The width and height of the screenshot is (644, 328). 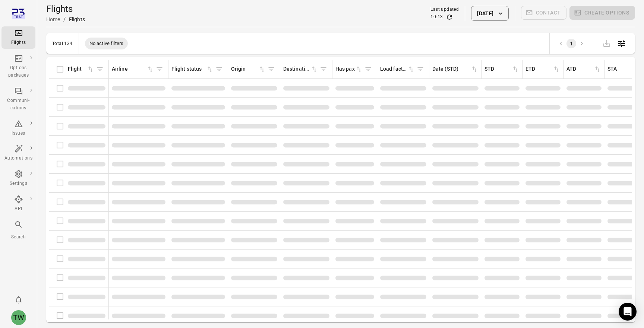 What do you see at coordinates (66, 9) in the screenshot?
I see `h1: Flights` at bounding box center [66, 9].